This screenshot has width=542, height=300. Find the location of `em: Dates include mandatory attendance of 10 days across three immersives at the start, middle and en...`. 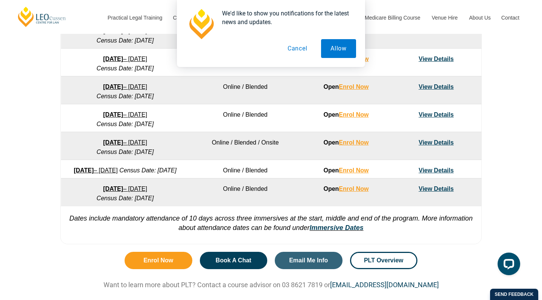

em: Dates include mandatory attendance of 10 days across three immersives at the start, middle and en... is located at coordinates (271, 223).